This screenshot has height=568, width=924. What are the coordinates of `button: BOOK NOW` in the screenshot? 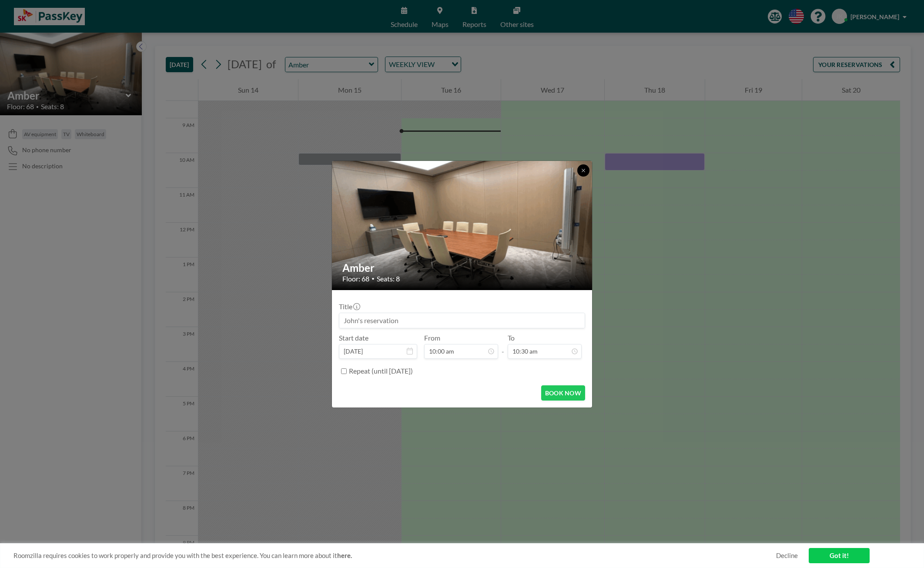 It's located at (563, 393).